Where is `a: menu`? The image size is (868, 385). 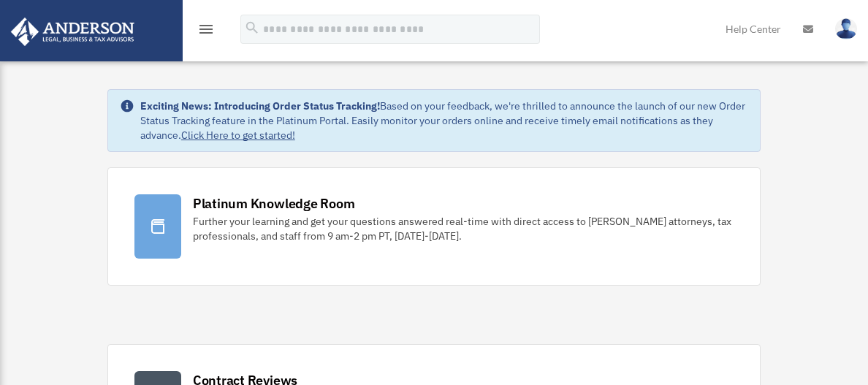 a: menu is located at coordinates (206, 32).